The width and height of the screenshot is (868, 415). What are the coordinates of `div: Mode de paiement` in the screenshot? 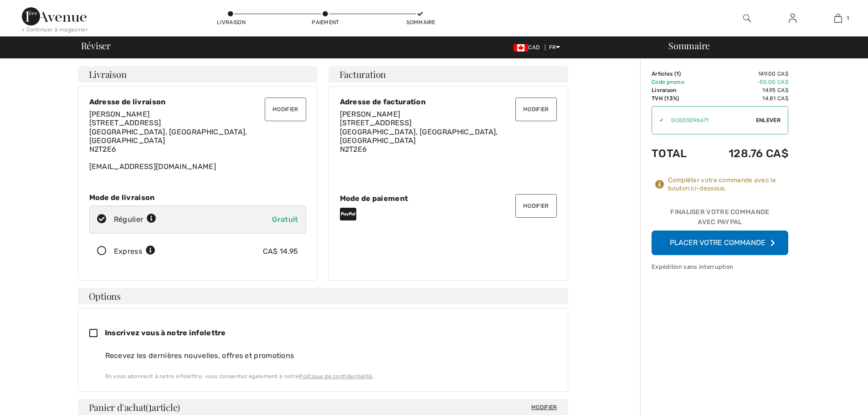 It's located at (449, 198).